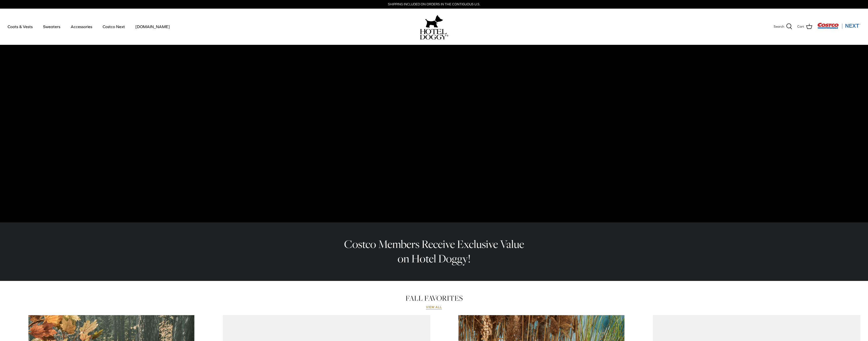 The width and height of the screenshot is (868, 341). What do you see at coordinates (801, 27) in the screenshot?
I see `span: Cart` at bounding box center [801, 27].